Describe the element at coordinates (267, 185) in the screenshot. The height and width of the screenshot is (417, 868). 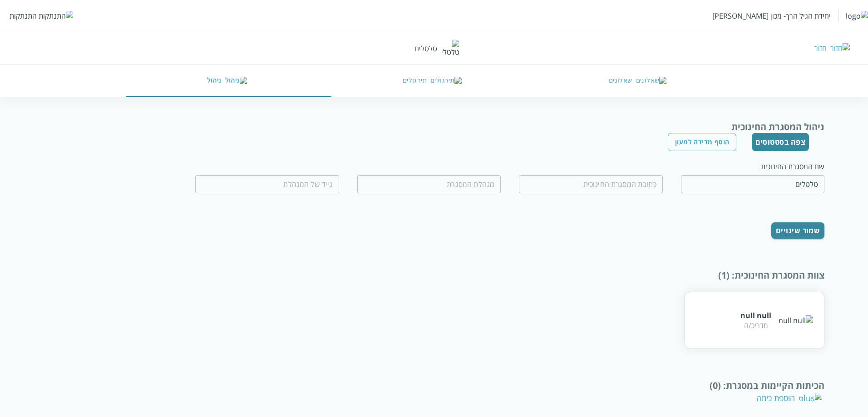
I see `input: נייד של המנהלת` at that location.